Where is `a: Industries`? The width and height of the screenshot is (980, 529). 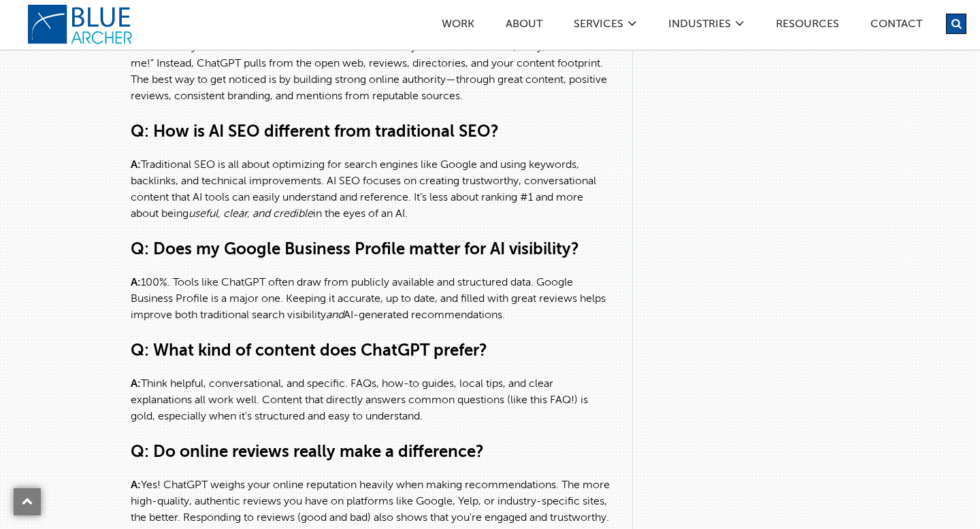 a: Industries is located at coordinates (700, 26).